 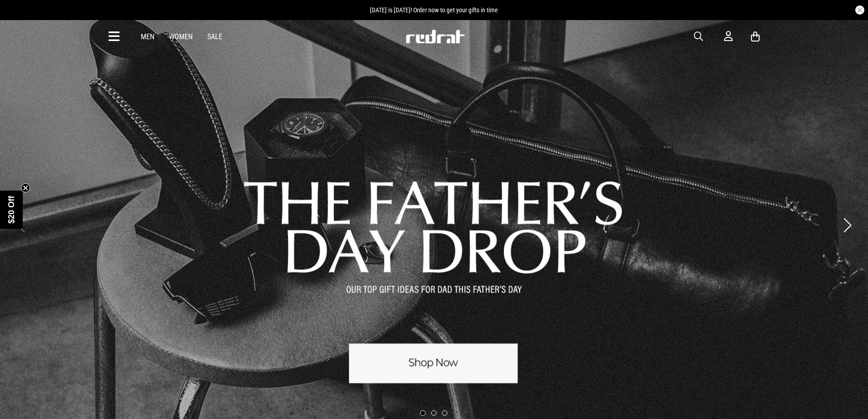 I want to click on button: Close teaser, so click(x=25, y=188).